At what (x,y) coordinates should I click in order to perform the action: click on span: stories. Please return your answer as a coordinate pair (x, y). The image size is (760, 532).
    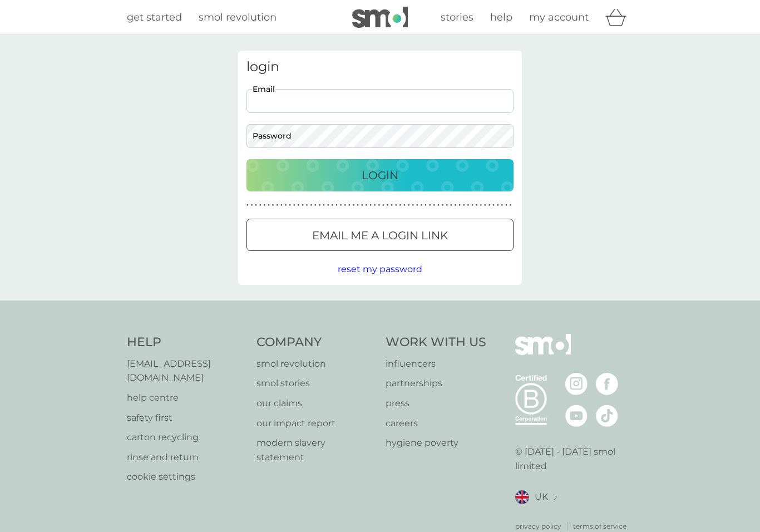
    Looking at the image, I should click on (457, 17).